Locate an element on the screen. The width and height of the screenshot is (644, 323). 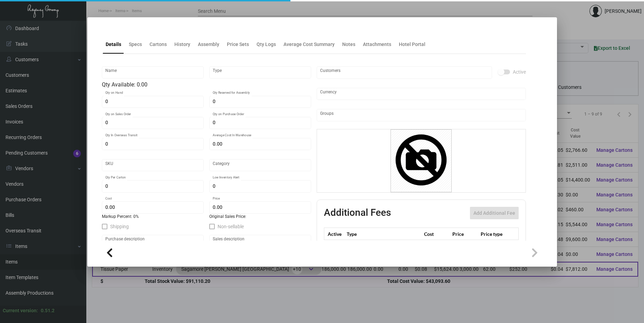
div: Specs is located at coordinates (135, 44).